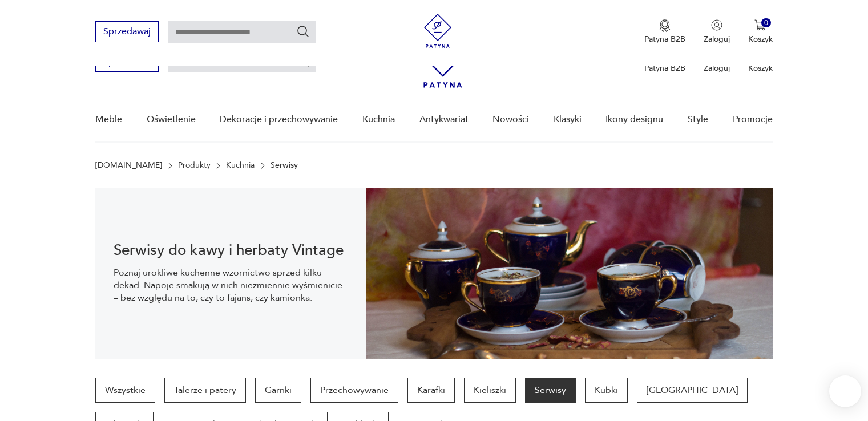 This screenshot has height=421, width=868. What do you see at coordinates (205, 390) in the screenshot?
I see `a: Talerze i patery` at bounding box center [205, 390].